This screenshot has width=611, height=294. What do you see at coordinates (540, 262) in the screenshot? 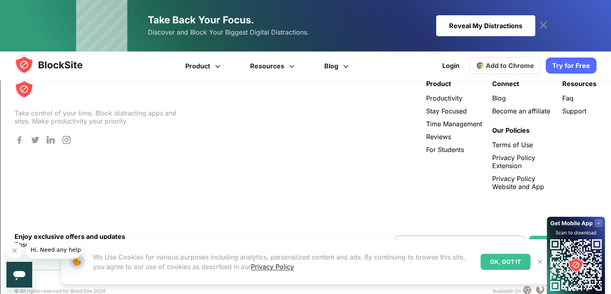
I see `img: Close` at bounding box center [540, 262].